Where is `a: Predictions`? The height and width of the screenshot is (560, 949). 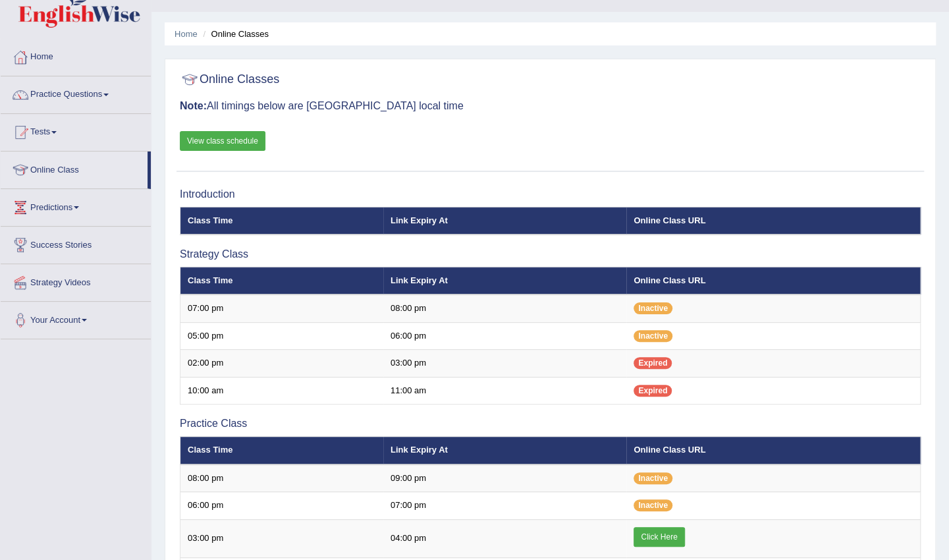
a: Predictions is located at coordinates (76, 205).